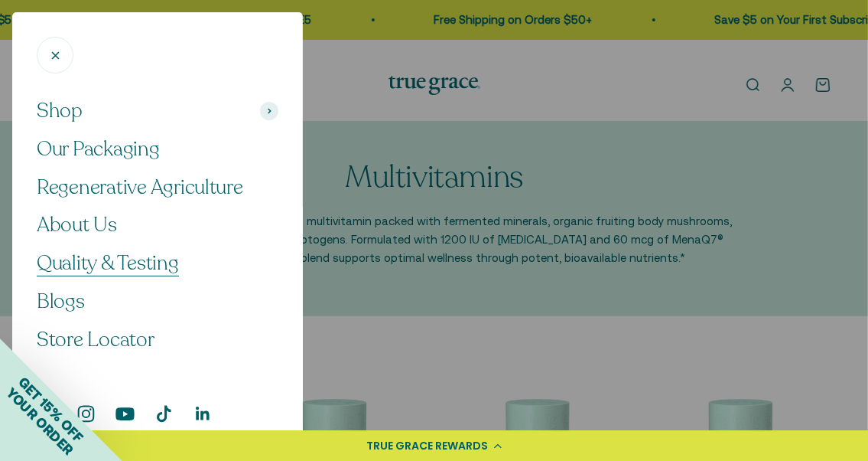  I want to click on a: Follow on YouTube, so click(124, 413).